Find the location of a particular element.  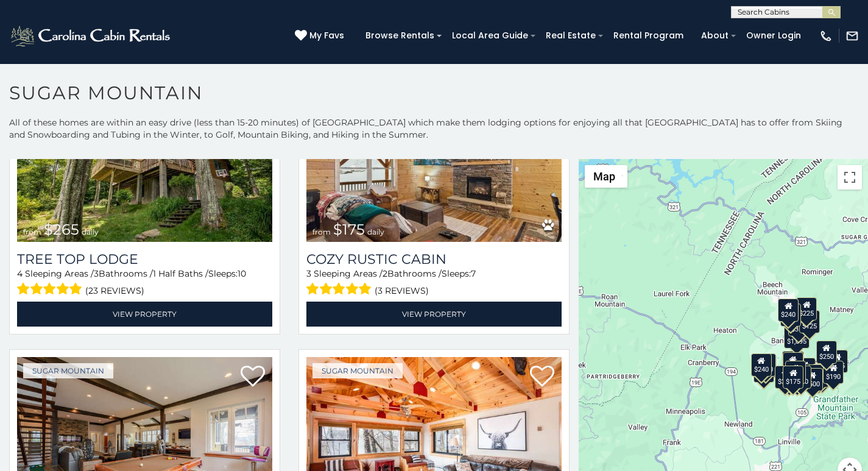

span: 10 is located at coordinates (241, 274).